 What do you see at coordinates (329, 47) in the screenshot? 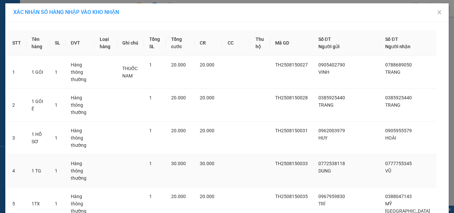
I see `span: Người gửi` at bounding box center [329, 47].